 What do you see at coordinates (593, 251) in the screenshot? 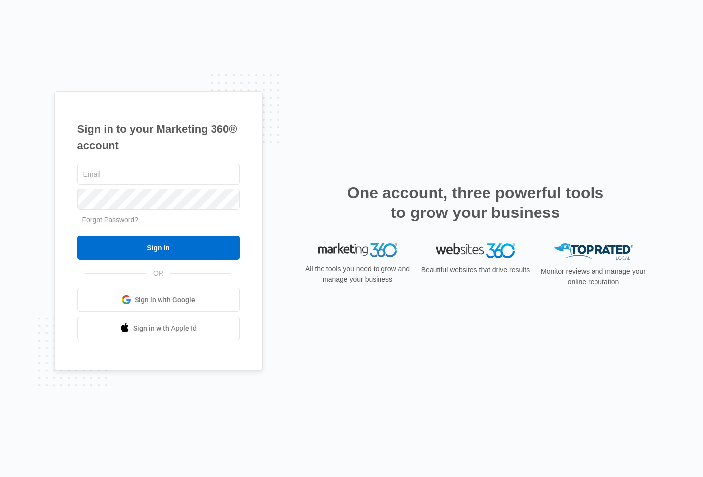
I see `img: Top Rated Local` at bounding box center [593, 251].